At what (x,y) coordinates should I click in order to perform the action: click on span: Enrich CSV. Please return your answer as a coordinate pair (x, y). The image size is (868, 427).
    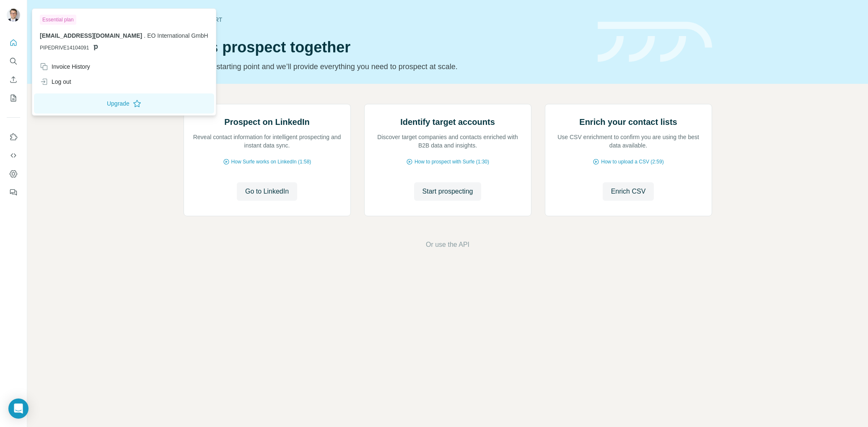
    Looking at the image, I should click on (628, 192).